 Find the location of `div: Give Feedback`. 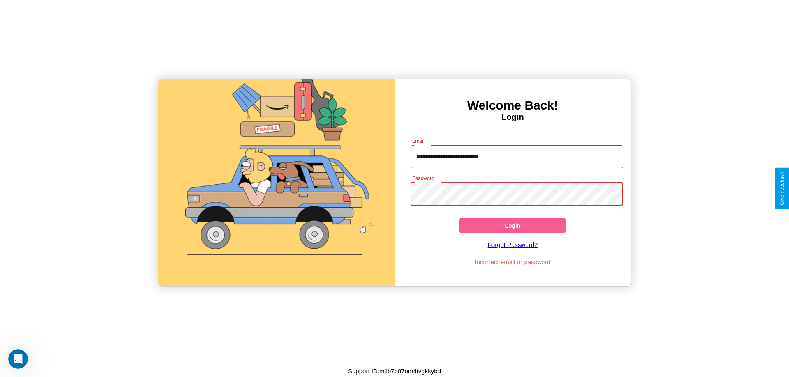

div: Give Feedback is located at coordinates (782, 189).